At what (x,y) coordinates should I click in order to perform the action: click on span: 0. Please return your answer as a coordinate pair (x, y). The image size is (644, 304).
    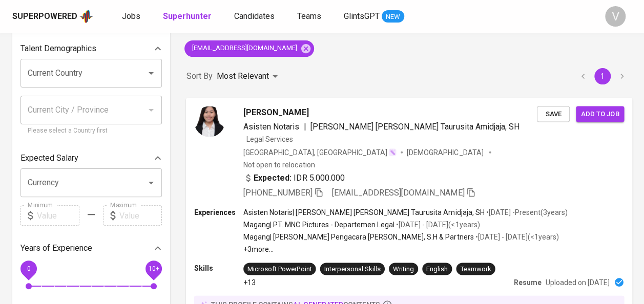
    Looking at the image, I should click on (28, 269).